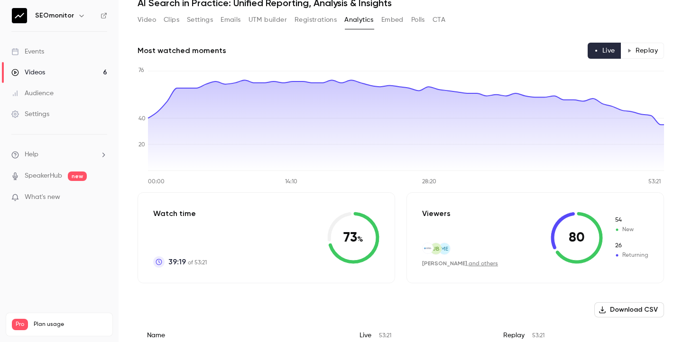 The height and width of the screenshot is (342, 683). What do you see at coordinates (141, 71) in the screenshot?
I see `tspan: 76` at bounding box center [141, 71].